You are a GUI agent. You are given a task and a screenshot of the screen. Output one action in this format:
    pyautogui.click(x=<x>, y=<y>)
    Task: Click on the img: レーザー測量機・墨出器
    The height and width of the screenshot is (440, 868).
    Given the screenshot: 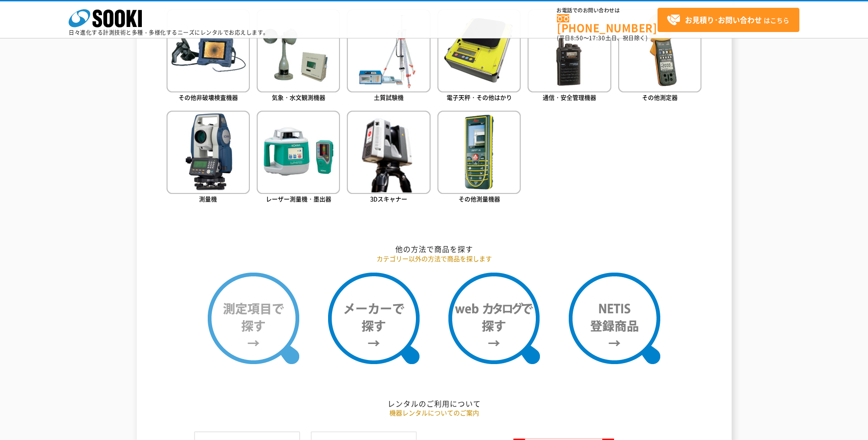 What is the action you would take?
    pyautogui.click(x=298, y=152)
    